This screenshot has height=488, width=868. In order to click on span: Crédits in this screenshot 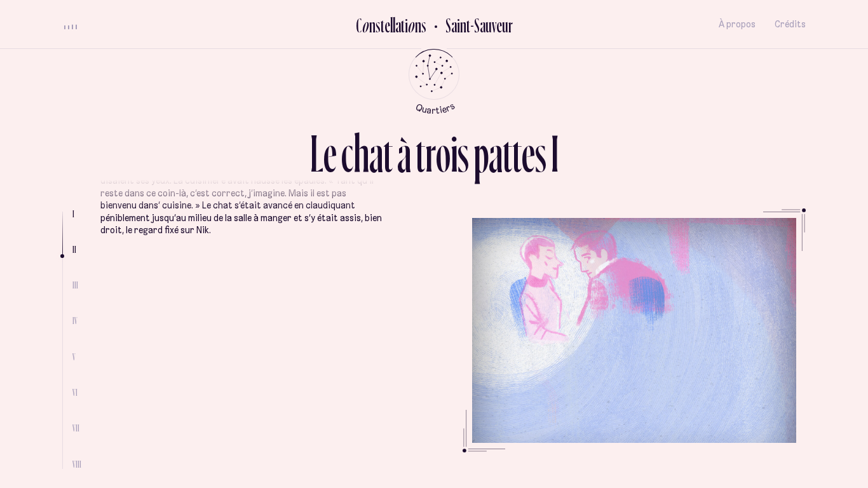, I will do `click(789, 24)`.